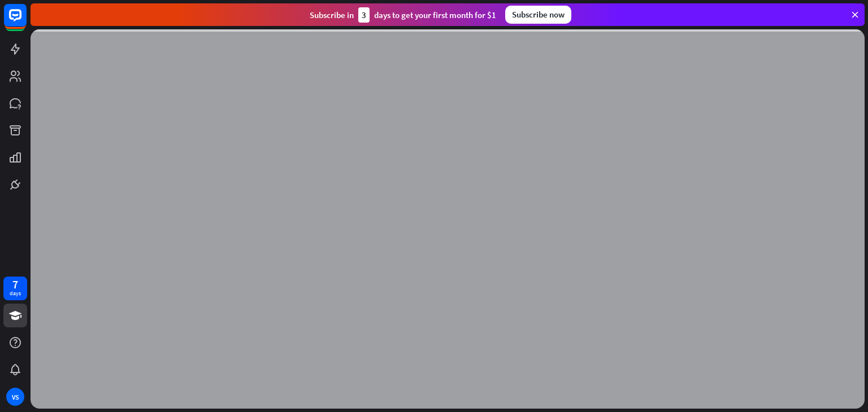 The height and width of the screenshot is (412, 868). I want to click on div: days, so click(15, 293).